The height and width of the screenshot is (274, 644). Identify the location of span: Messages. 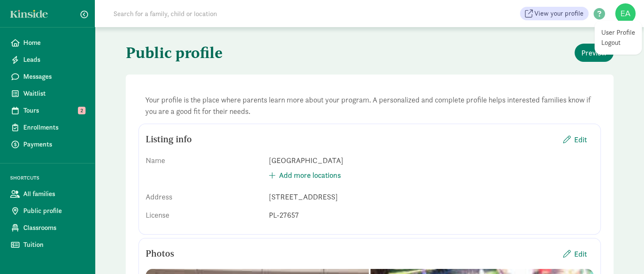
(54, 77).